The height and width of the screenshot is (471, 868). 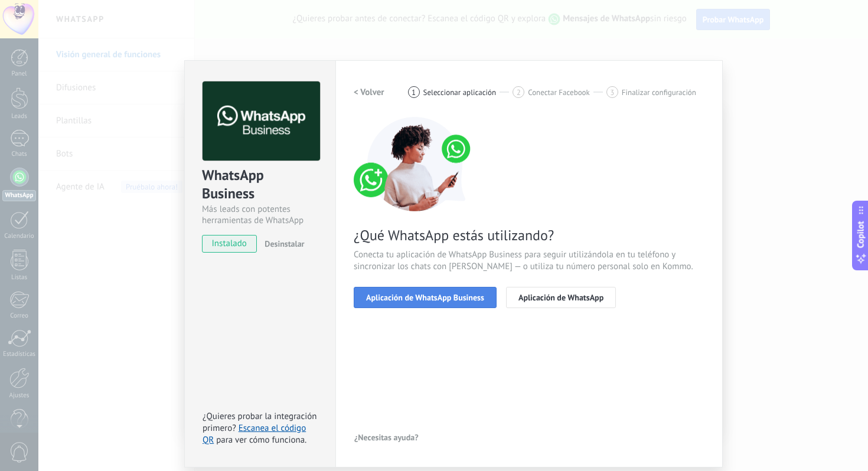 I want to click on a: Escanea el código QR, so click(x=254, y=434).